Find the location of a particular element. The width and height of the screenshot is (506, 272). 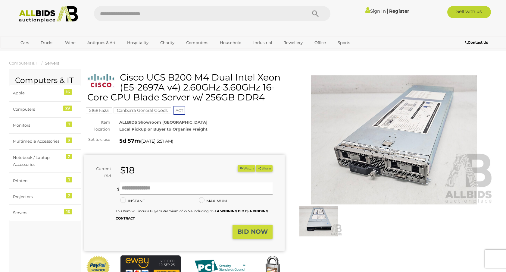

a: Apple 16 is located at coordinates (45, 93).